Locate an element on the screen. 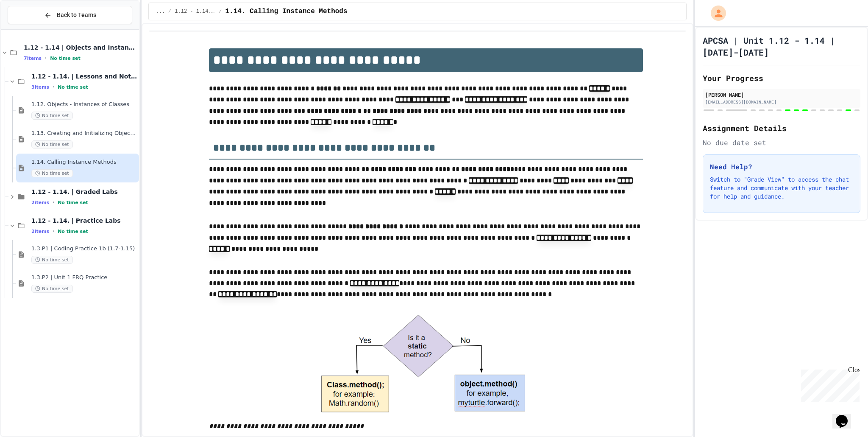 The image size is (868, 437). h2: Assignment Details is located at coordinates (782, 128).